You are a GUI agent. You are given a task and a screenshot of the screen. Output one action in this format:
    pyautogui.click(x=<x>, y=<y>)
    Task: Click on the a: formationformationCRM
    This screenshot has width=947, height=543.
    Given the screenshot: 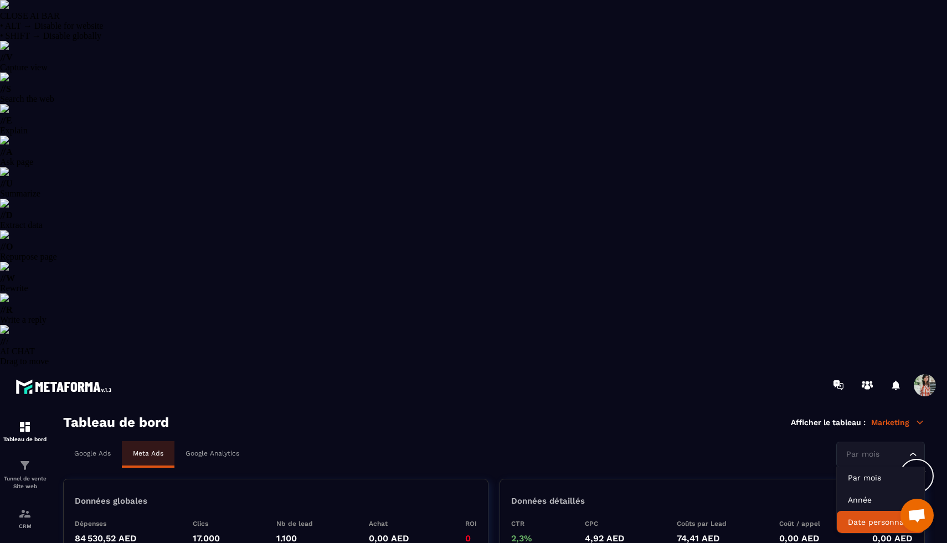 What is the action you would take?
    pyautogui.click(x=25, y=518)
    